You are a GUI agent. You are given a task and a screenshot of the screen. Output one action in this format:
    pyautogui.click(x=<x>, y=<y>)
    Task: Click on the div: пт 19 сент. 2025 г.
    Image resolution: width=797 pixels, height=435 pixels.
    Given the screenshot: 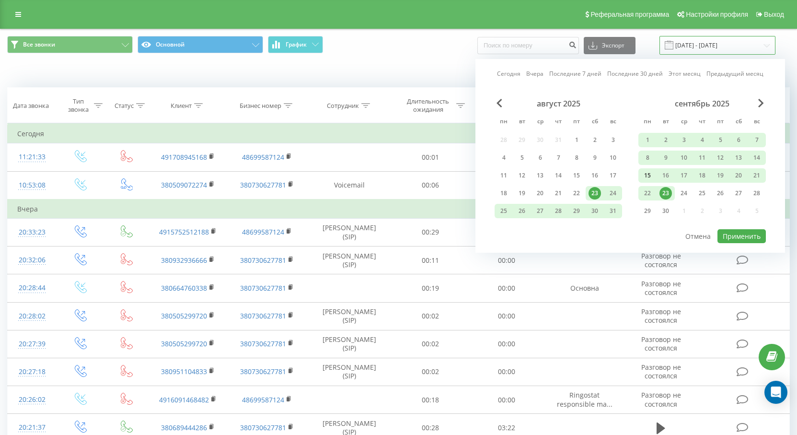 What is the action you would take?
    pyautogui.click(x=720, y=175)
    